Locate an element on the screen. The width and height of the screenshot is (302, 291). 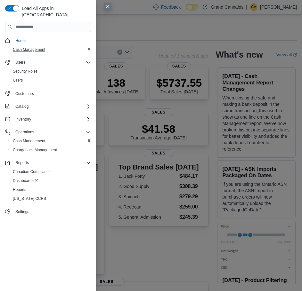
button: Canadian Compliance is located at coordinates (51, 172).